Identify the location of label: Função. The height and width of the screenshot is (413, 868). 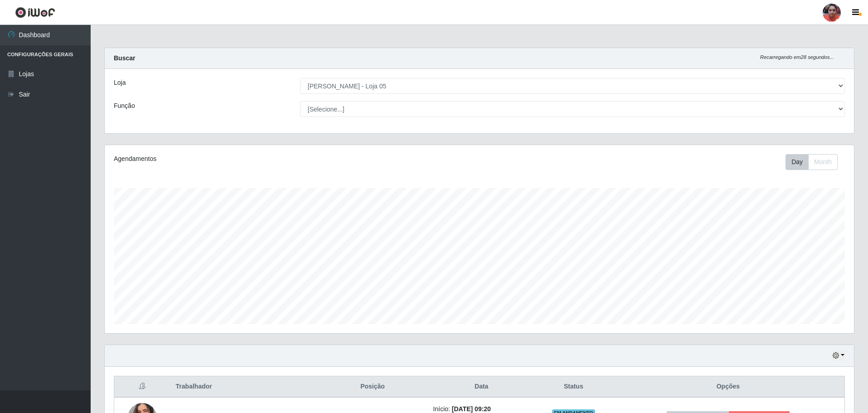
(124, 105).